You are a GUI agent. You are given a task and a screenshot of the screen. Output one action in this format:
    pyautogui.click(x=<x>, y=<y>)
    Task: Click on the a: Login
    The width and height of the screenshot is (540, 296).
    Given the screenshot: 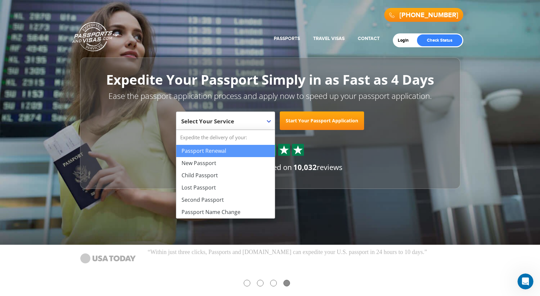 What is the action you would take?
    pyautogui.click(x=405, y=40)
    